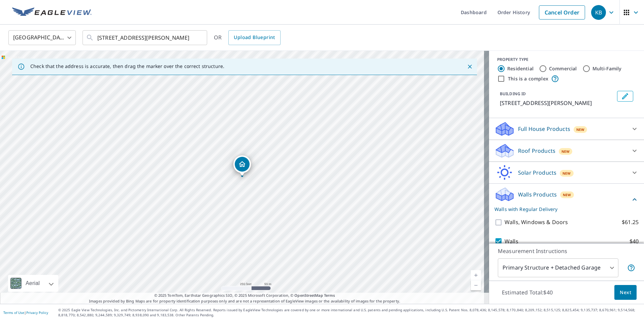 This screenshot has height=321, width=644. I want to click on a: Upload Blueprint, so click(254, 38).